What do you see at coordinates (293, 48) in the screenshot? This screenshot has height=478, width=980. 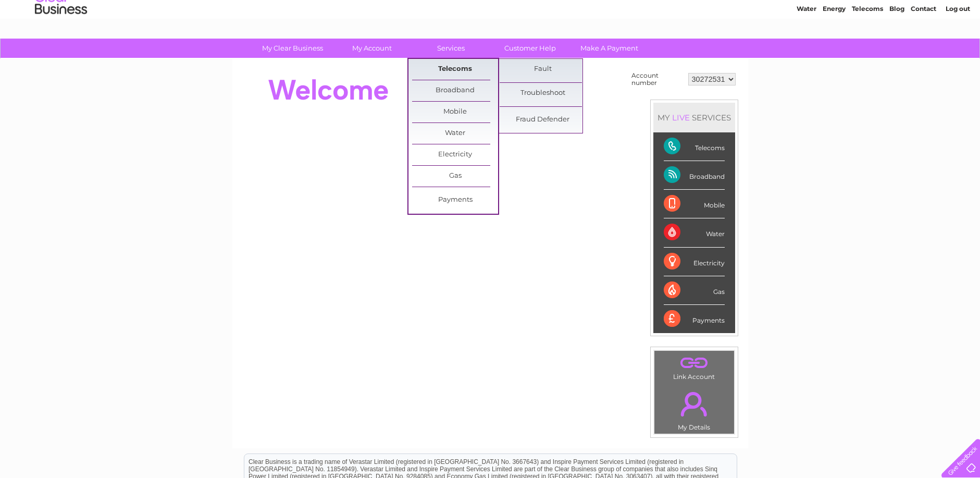 I see `a: My Clear Business` at bounding box center [293, 48].